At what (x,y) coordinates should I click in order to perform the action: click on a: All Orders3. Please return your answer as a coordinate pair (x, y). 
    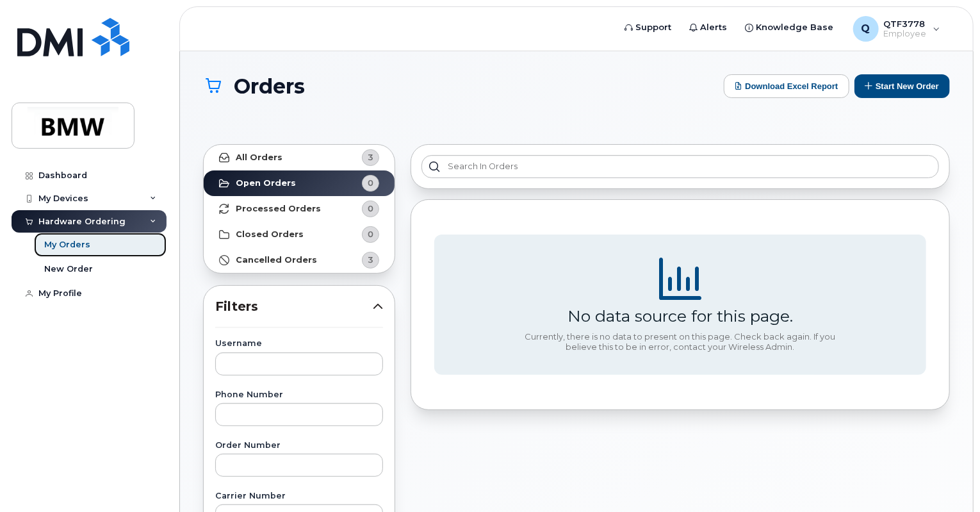
    Looking at the image, I should click on (299, 157).